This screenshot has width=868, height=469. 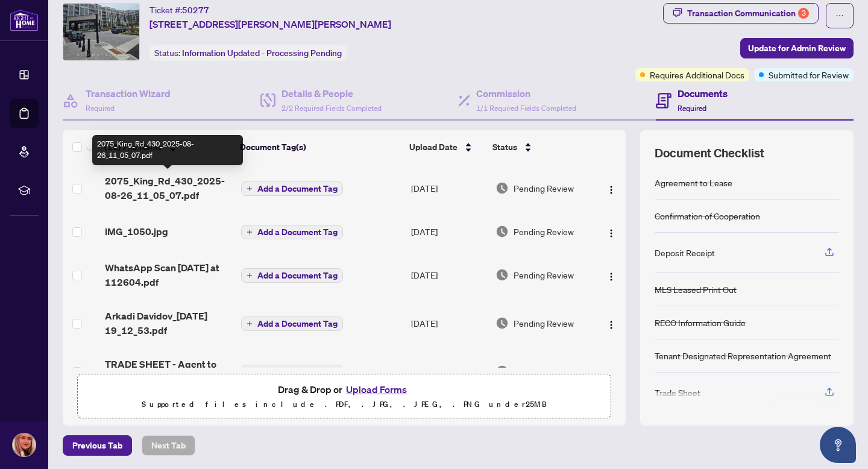 What do you see at coordinates (24, 445) in the screenshot?
I see `img: Profile Icon` at bounding box center [24, 445].